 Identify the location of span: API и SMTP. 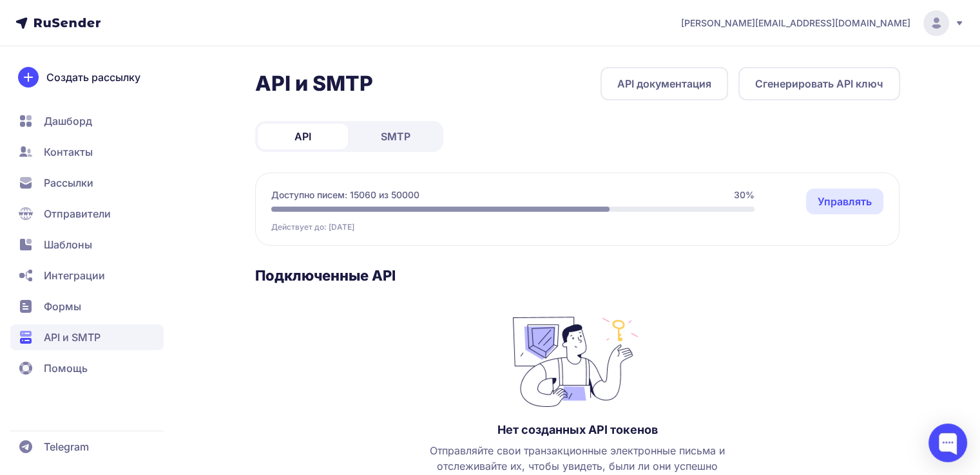
(73, 337).